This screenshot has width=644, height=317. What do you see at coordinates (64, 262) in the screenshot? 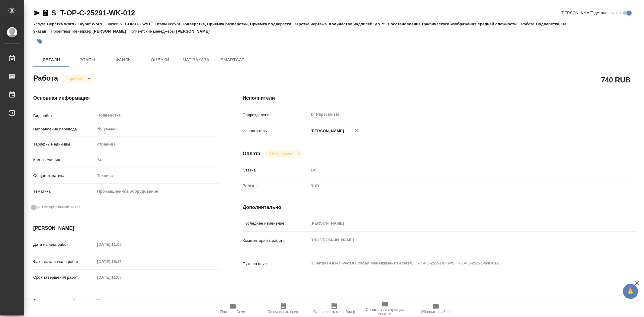
I see `p: Факт. дата начала работ` at bounding box center [64, 262].